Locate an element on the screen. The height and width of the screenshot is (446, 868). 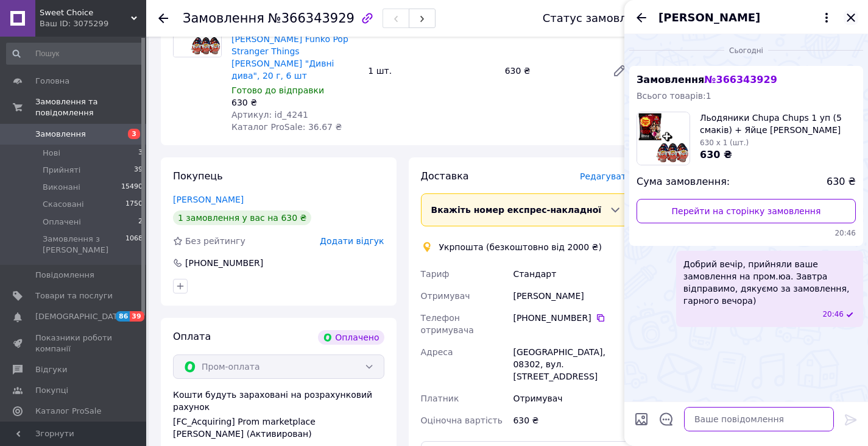
input: Пошук is located at coordinates (75, 54).